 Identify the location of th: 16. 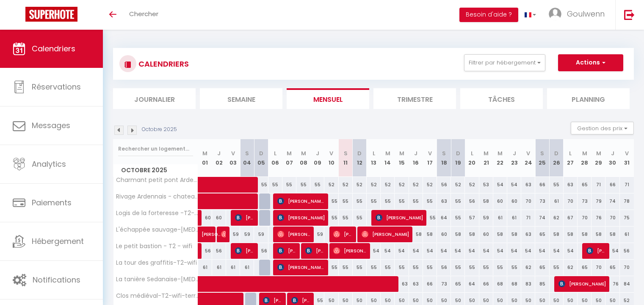
(416, 158).